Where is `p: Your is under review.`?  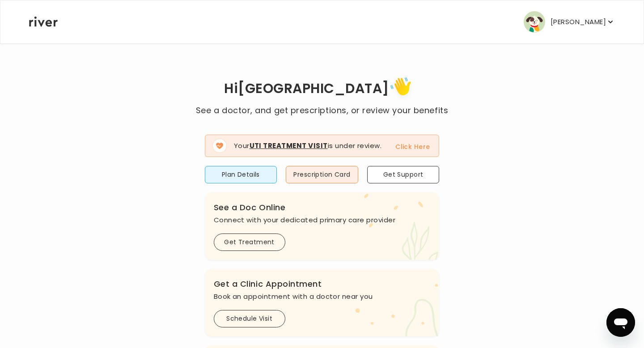
p: Your is under review. is located at coordinates (308, 146).